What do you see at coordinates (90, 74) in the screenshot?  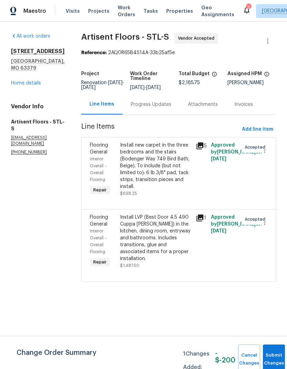 I see `h5: Project` at bounding box center [90, 74].